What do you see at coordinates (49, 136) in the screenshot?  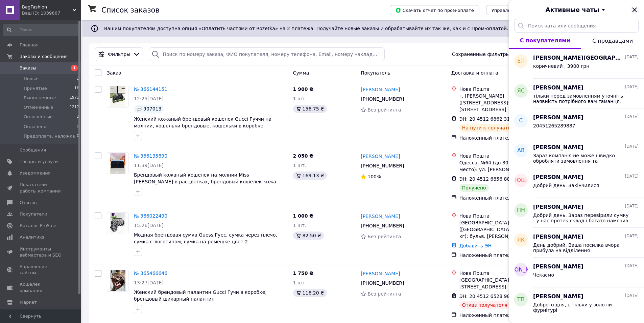 I see `span: Предоплата, наложка` at bounding box center [49, 136].